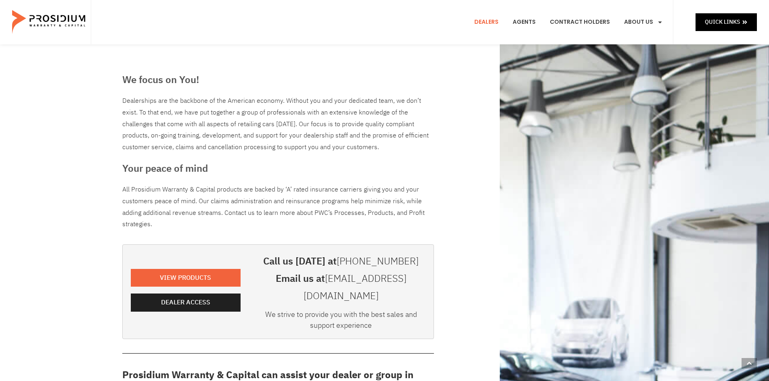 This screenshot has width=769, height=381. Describe the element at coordinates (341, 288) in the screenshot. I see `h3: Email us at` at that location.